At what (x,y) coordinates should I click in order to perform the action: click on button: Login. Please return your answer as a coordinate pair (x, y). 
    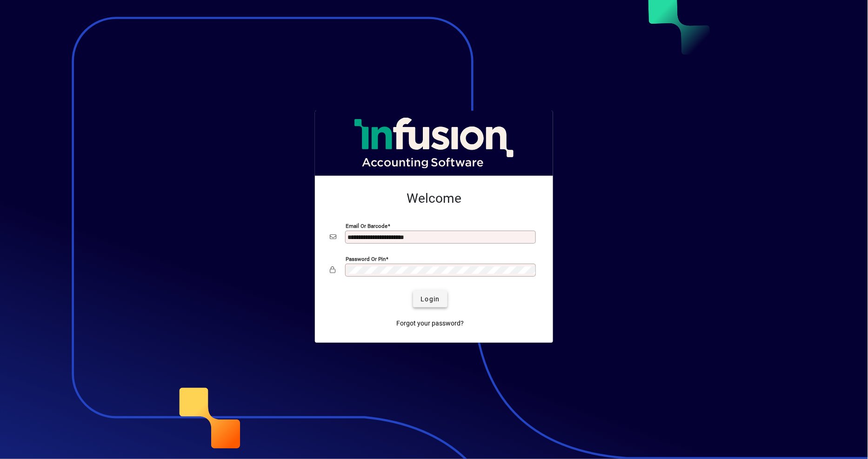
    Looking at the image, I should click on (430, 299).